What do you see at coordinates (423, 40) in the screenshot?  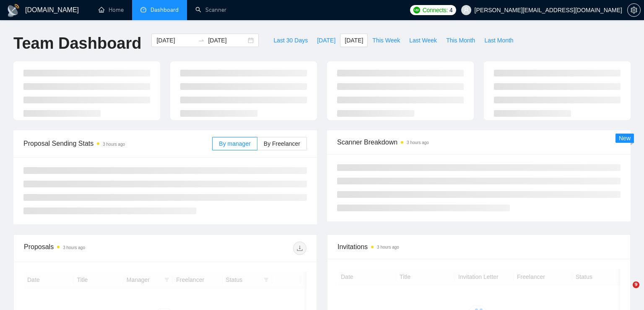 I see `span: Last Week` at bounding box center [423, 40].